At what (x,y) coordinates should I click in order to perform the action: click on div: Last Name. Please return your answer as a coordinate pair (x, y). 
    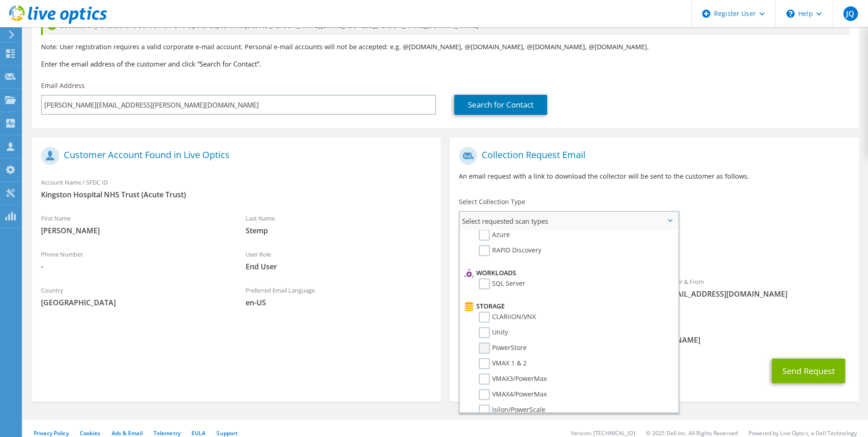
    Looking at the image, I should click on (338, 225).